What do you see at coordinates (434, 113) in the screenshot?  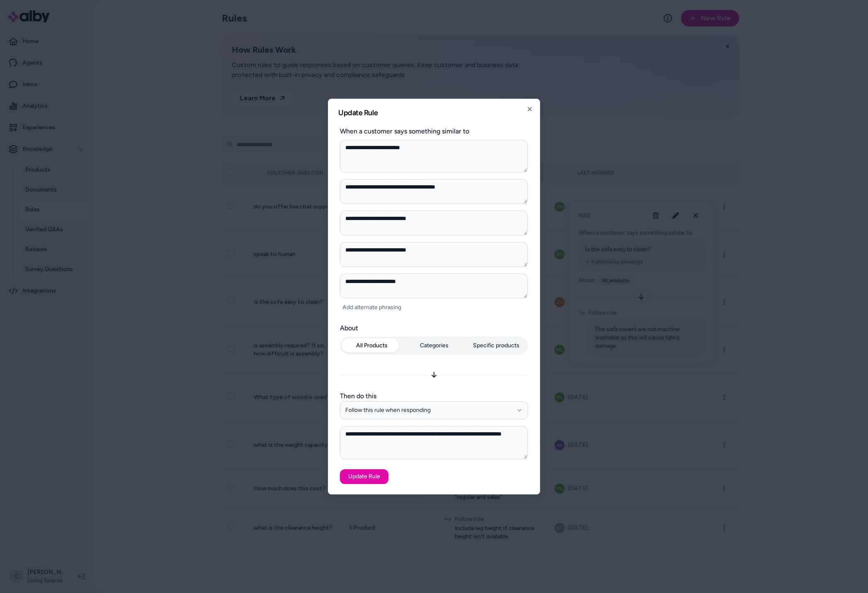 I see `h2: Update Rule` at bounding box center [434, 113].